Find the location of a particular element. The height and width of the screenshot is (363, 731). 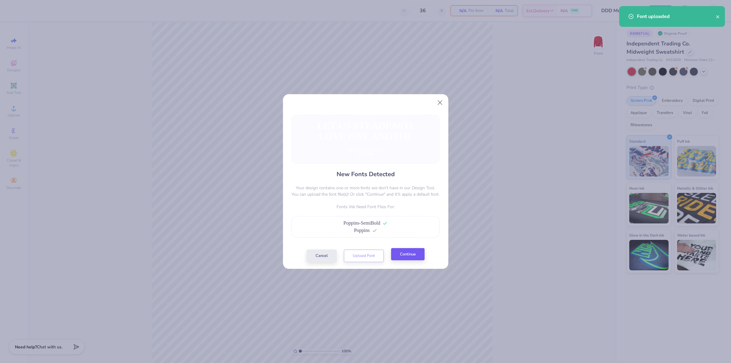

button: Close is located at coordinates (440, 103).